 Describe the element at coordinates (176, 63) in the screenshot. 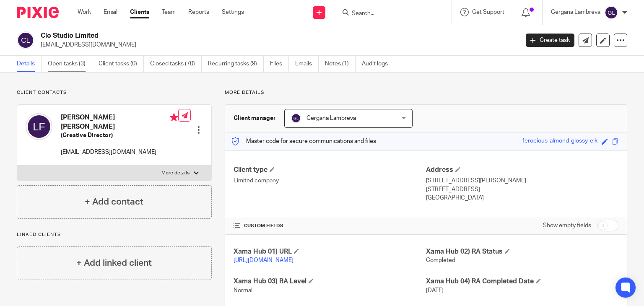

I see `a: Closed tasks (70)` at that location.